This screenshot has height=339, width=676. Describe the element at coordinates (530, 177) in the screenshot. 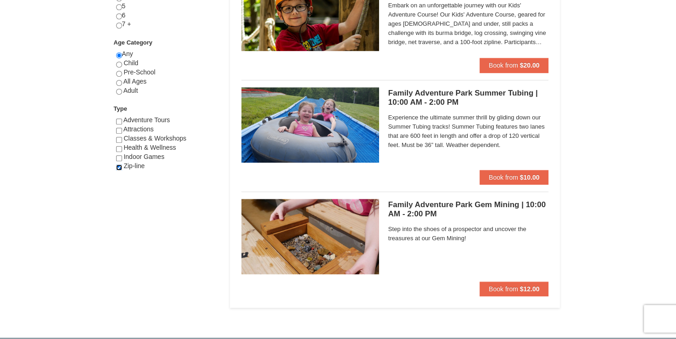

I see `strong: $10.00` at that location.